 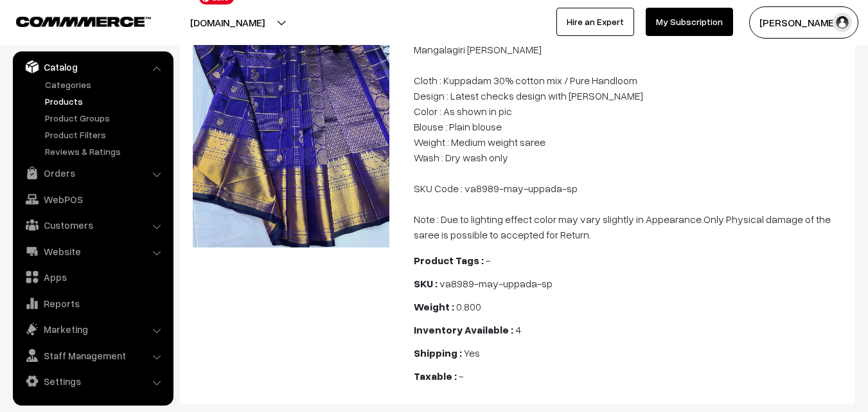 What do you see at coordinates (92, 329) in the screenshot?
I see `a: Marketing` at bounding box center [92, 329].